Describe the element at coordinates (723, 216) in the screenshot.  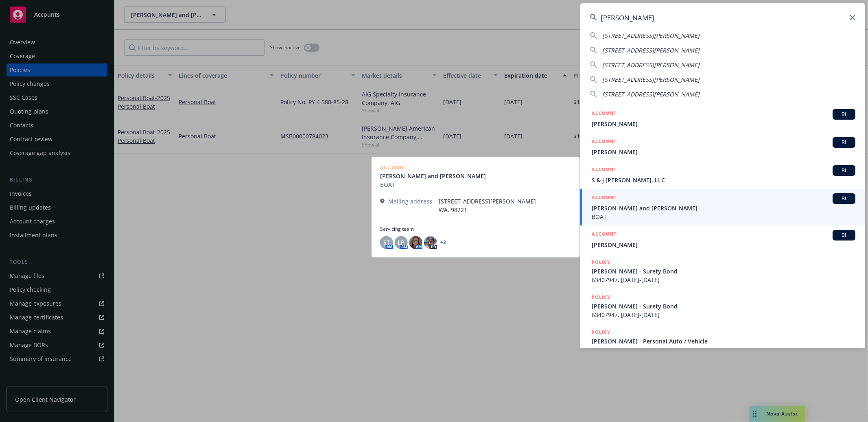
I see `span: BOAT` at that location.